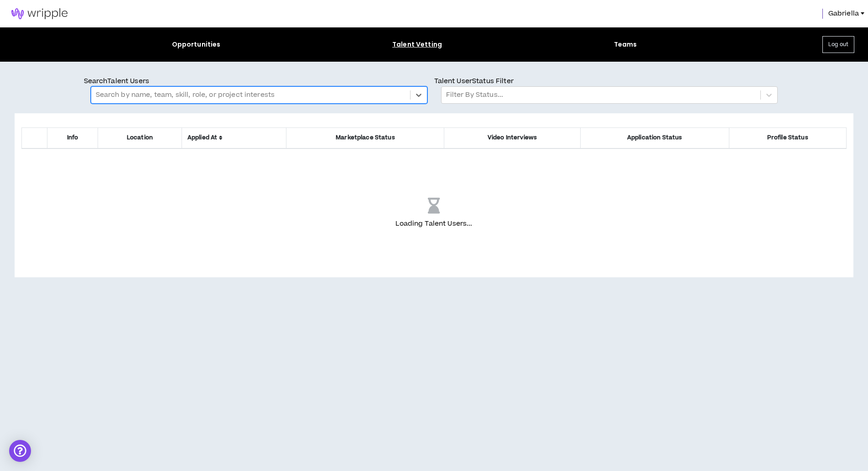 This screenshot has height=471, width=868. I want to click on div: Opportunities, so click(196, 44).